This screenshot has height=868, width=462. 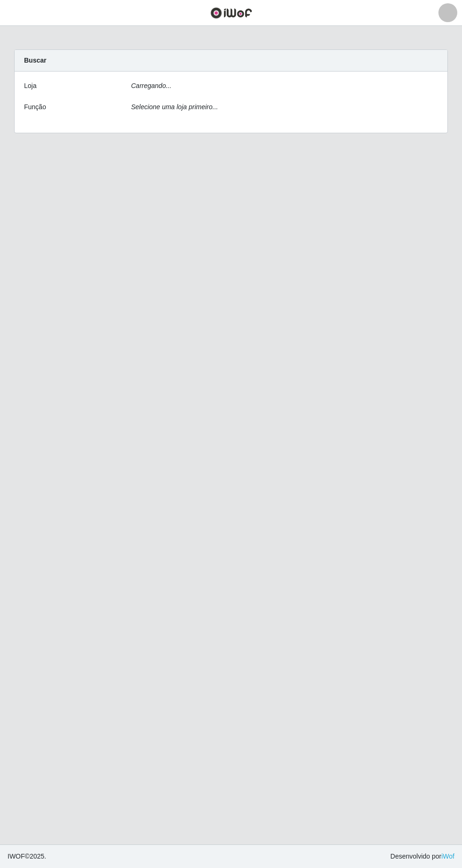 What do you see at coordinates (422, 856) in the screenshot?
I see `span: Desenvolvido por` at bounding box center [422, 856].